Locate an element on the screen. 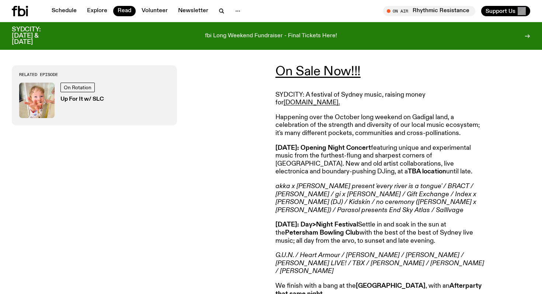 This screenshot has width=542, height=294. a: On Sale Now!!! is located at coordinates (318, 72).